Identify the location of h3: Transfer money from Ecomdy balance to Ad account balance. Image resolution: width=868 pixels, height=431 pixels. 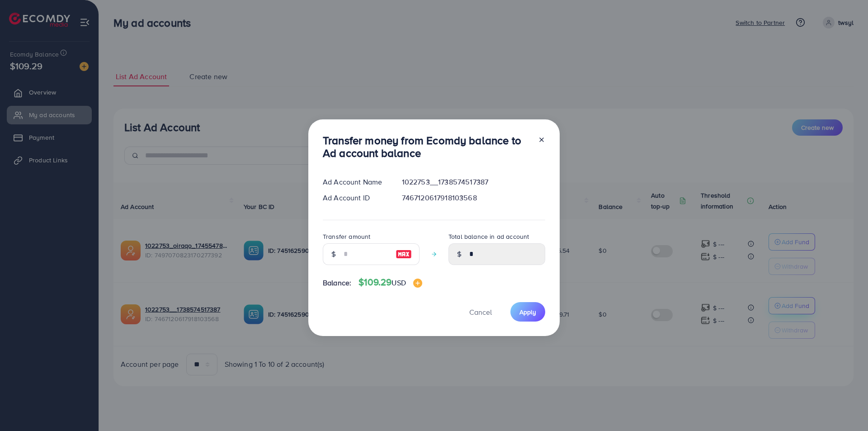
(427, 147).